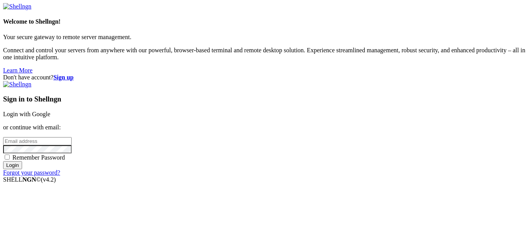 The width and height of the screenshot is (529, 232). Describe the element at coordinates (37, 141) in the screenshot. I see `input: Email address` at that location.